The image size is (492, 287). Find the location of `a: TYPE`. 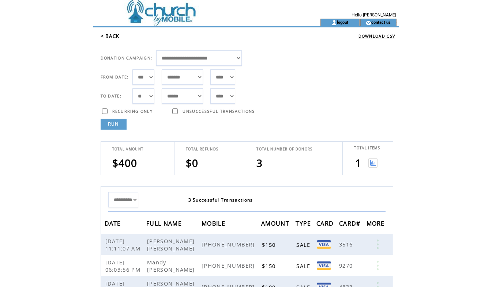

a: TYPE is located at coordinates (304, 223).